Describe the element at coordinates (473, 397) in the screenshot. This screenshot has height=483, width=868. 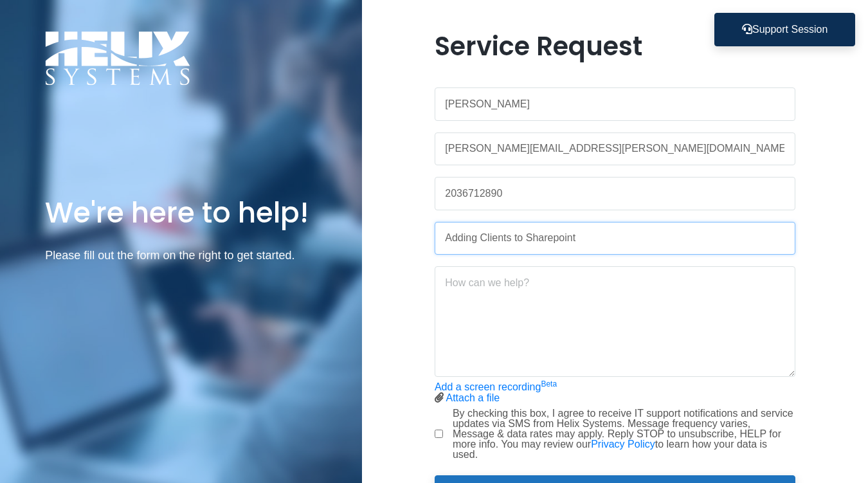
I see `a: Attach a file` at that location.